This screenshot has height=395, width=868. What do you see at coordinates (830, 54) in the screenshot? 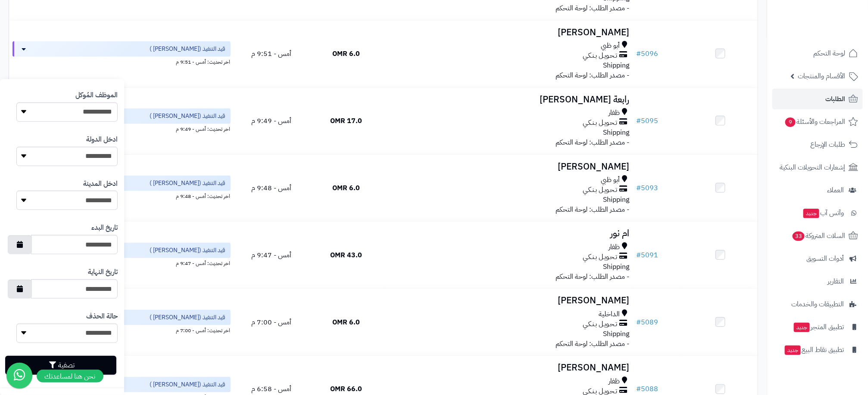
I see `span: لوحة التحكم` at bounding box center [830, 54].